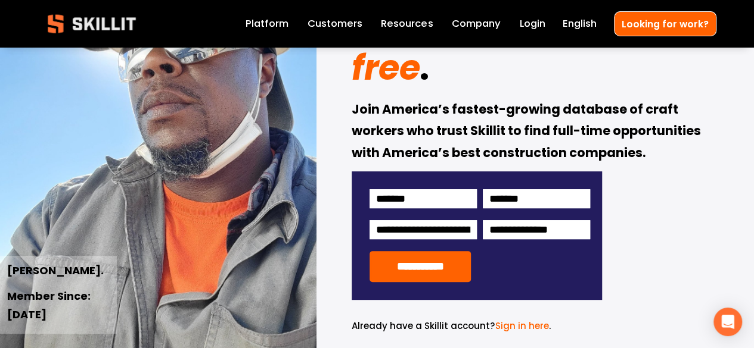 The width and height of the screenshot is (754, 348). Describe the element at coordinates (532, 24) in the screenshot. I see `a: Login` at that location.